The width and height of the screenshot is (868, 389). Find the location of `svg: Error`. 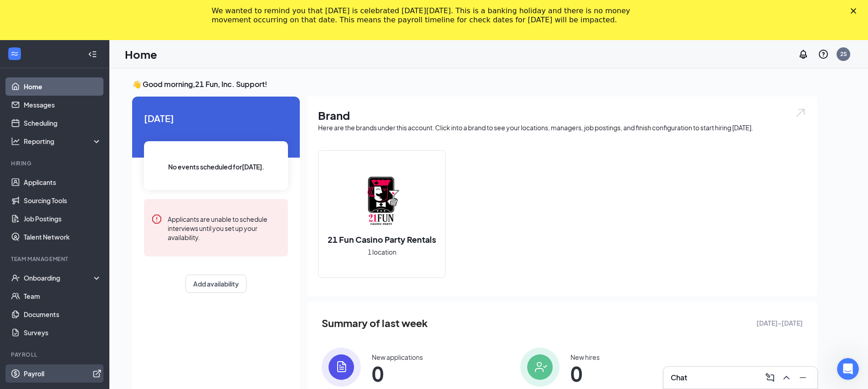

svg: Error is located at coordinates (157, 219).